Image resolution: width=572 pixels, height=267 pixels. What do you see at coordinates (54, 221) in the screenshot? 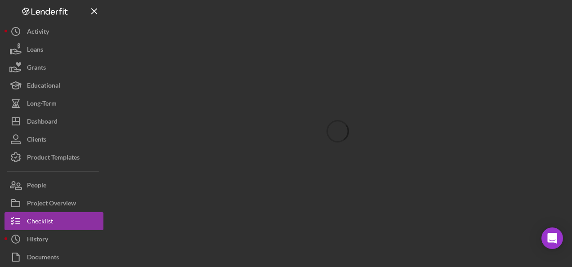
I see `button: Checklist` at bounding box center [54, 221].